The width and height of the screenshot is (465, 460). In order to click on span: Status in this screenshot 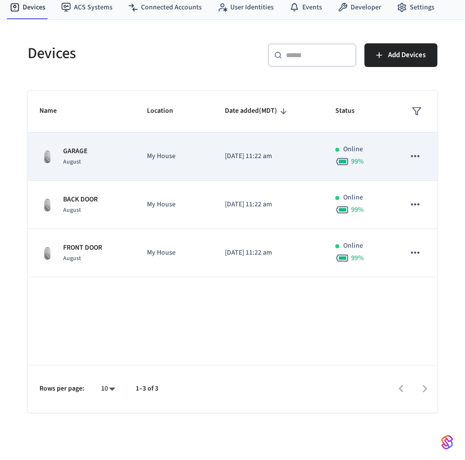, I will do `click(351, 111)`.